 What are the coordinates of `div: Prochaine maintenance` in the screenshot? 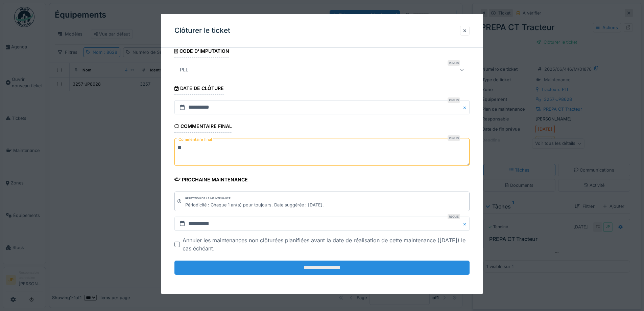 It's located at (211, 180).